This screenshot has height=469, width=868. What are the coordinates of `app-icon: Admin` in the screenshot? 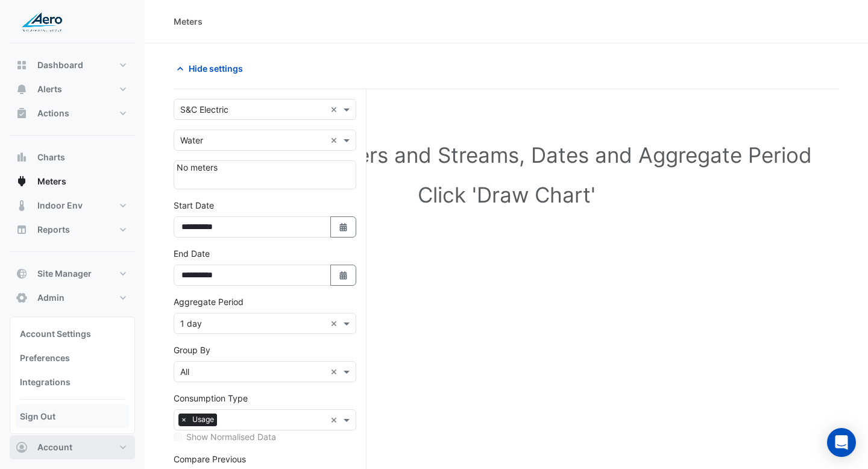 It's located at (22, 298).